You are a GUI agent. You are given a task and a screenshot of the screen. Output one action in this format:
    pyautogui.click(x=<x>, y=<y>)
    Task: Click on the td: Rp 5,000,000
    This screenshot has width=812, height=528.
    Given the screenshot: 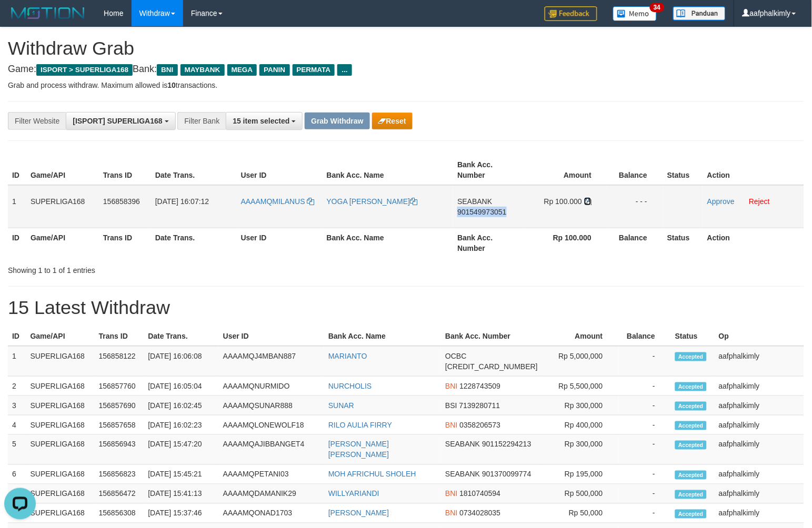 What is the action you would take?
    pyautogui.click(x=581, y=361)
    